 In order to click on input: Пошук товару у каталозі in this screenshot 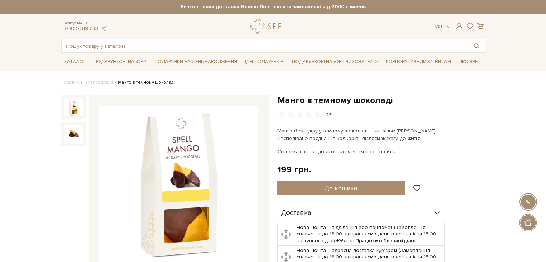, I will do `click(265, 46)`.